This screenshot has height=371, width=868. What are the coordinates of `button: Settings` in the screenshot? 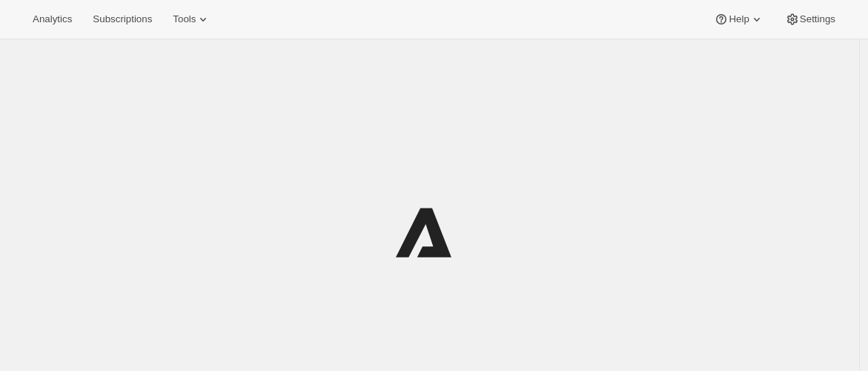 It's located at (810, 19).